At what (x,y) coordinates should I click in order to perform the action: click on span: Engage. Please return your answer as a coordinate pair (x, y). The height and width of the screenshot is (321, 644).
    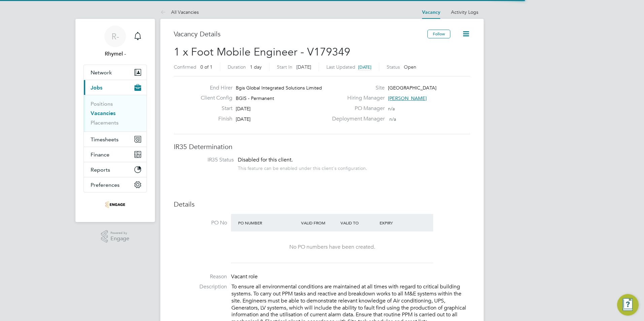
    Looking at the image, I should click on (120, 239).